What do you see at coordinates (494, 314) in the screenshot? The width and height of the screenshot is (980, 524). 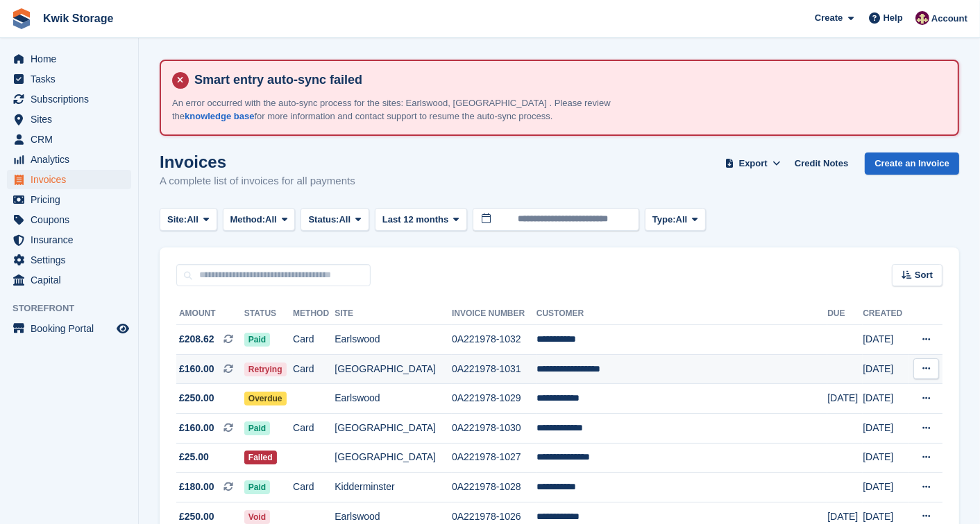 I see `th: Invoice Number` at bounding box center [494, 314].